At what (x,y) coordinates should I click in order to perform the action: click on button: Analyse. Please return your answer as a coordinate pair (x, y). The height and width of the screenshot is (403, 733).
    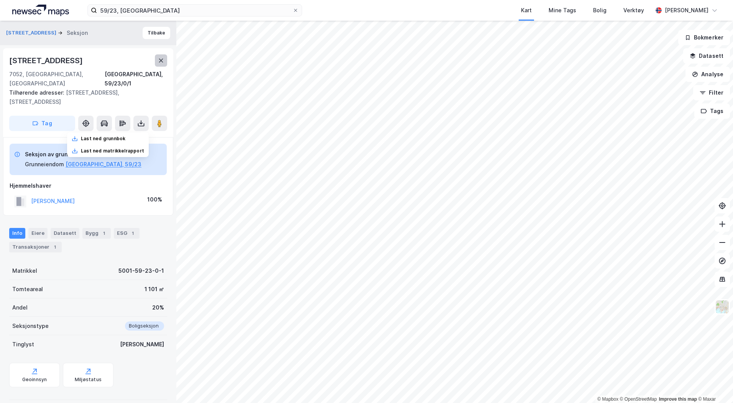
    Looking at the image, I should click on (708, 74).